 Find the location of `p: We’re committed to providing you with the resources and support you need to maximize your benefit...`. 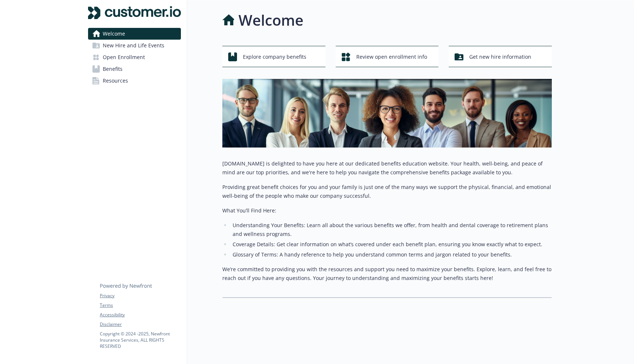

p: We’re committed to providing you with the resources and support you need to maximize your benefit... is located at coordinates (387, 274).